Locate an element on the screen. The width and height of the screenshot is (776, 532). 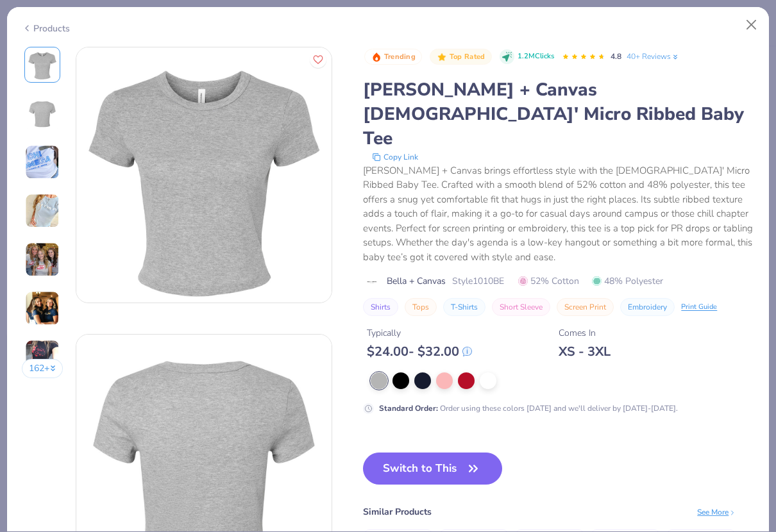
span: Top Rated is located at coordinates (468, 56).